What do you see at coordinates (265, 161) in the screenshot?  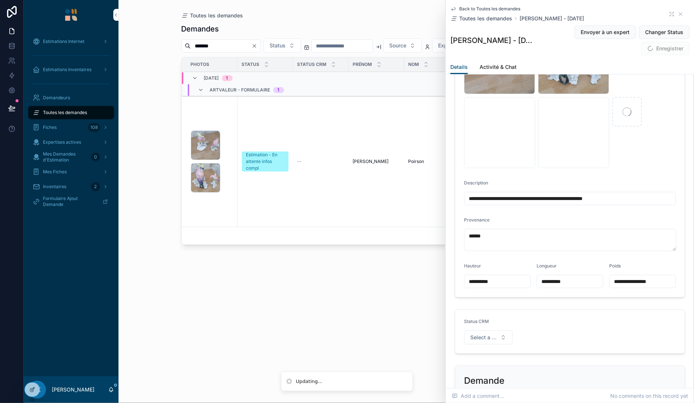 I see `div: Estimation - En attente infos compl` at bounding box center [265, 161].